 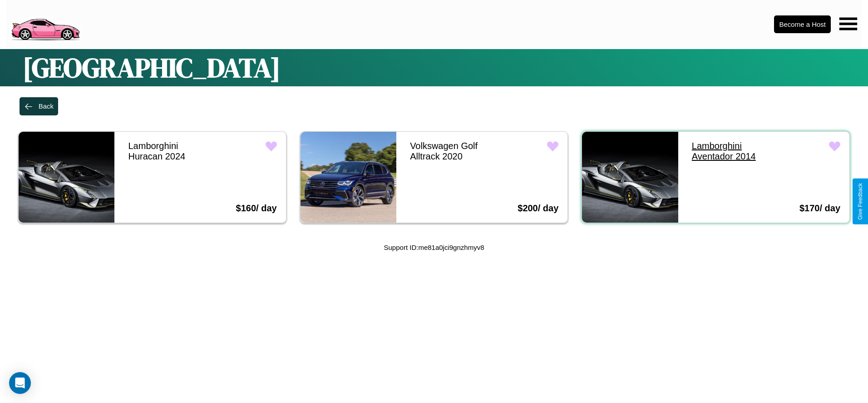 I want to click on div: Back, so click(x=46, y=105).